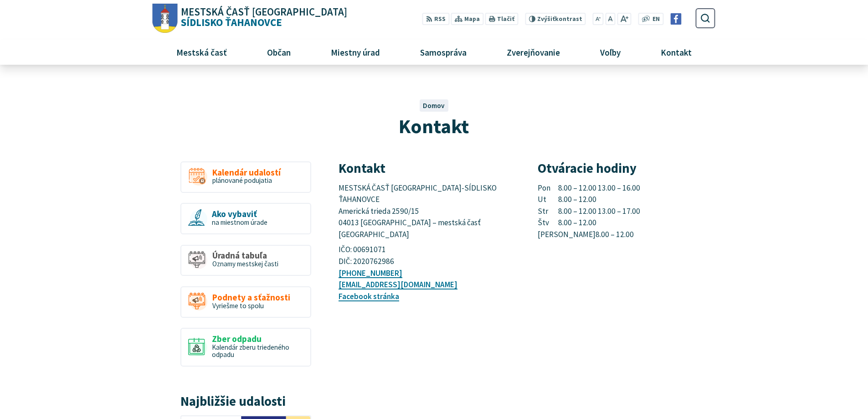 Image resolution: width=868 pixels, height=419 pixels. Describe the element at coordinates (443, 52) in the screenshot. I see `span: Samospráva` at that location.